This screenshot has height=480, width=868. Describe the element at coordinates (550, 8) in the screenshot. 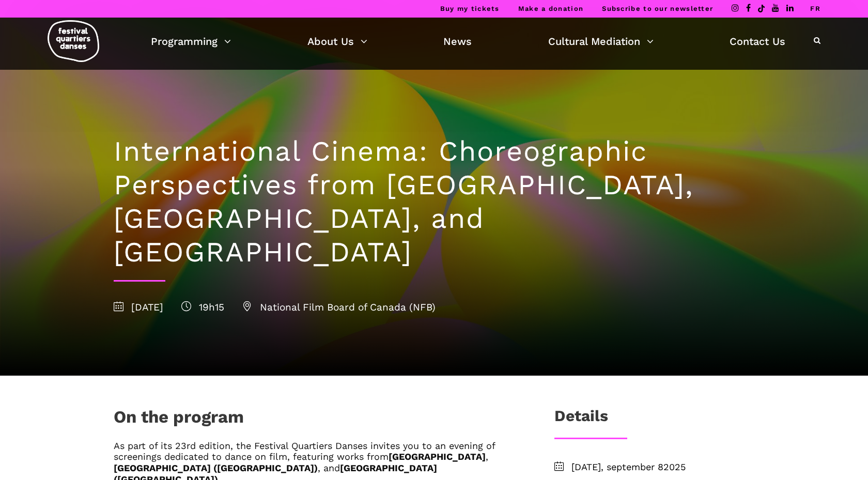

I see `a: Make a donation` at that location.